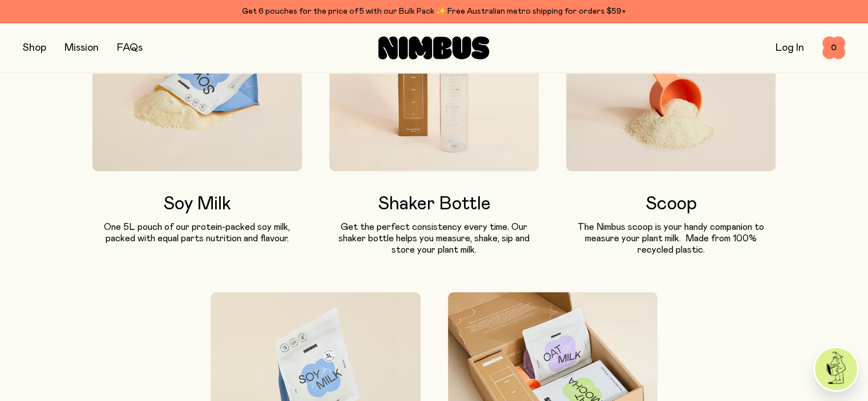 This screenshot has height=401, width=868. I want to click on a: Log In, so click(790, 48).